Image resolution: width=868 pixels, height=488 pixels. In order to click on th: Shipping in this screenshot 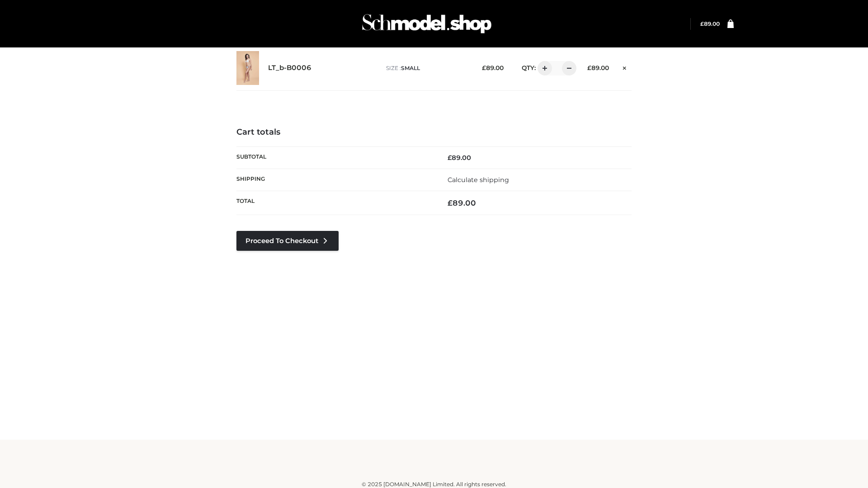, I will do `click(335, 179)`.